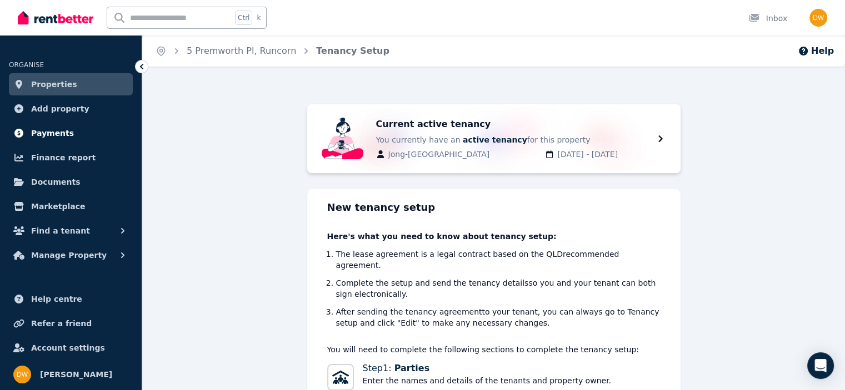  What do you see at coordinates (57, 299) in the screenshot?
I see `span: Help centre` at bounding box center [57, 299].